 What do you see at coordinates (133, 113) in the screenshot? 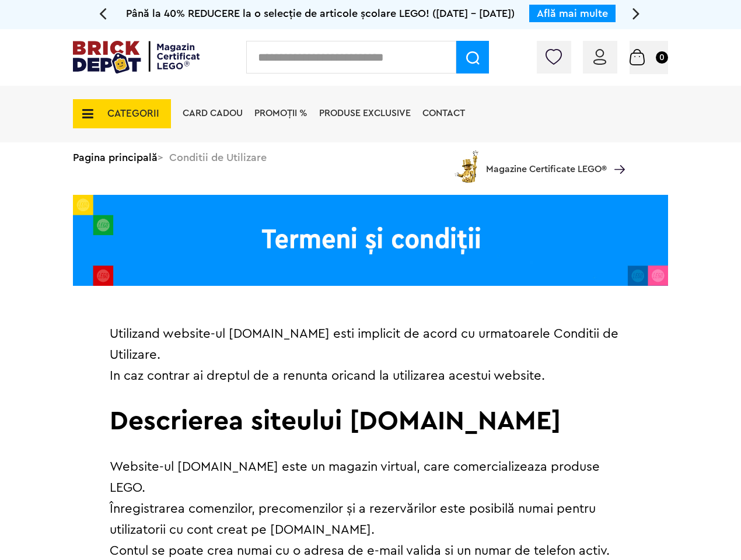
I see `span: CATEGORII` at bounding box center [133, 113].